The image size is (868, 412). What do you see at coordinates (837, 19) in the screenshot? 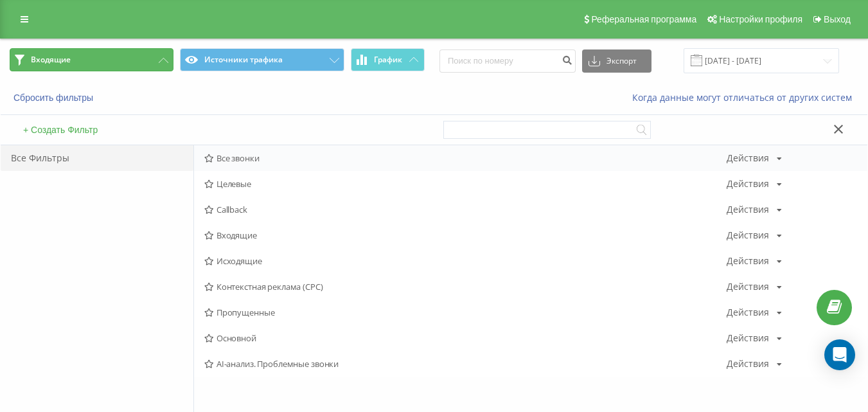
I see `span: Выход` at bounding box center [837, 19].